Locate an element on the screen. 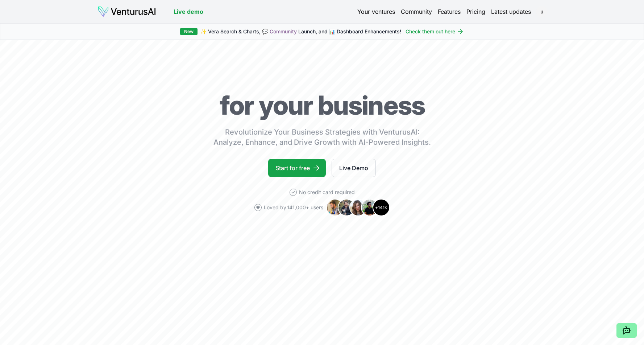  span: u is located at coordinates (542, 12).